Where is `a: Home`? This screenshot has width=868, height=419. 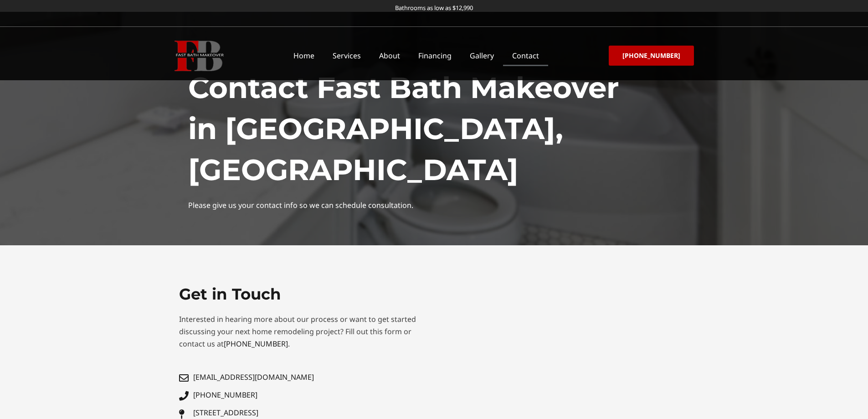 a: Home is located at coordinates (304, 55).